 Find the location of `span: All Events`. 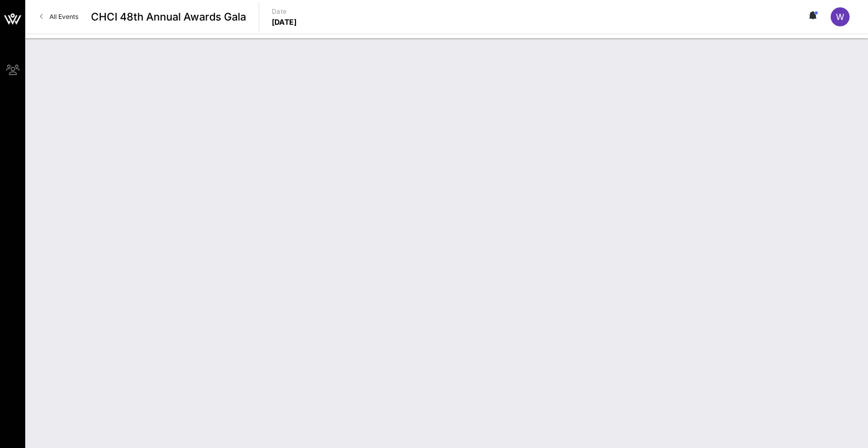

span: All Events is located at coordinates (64, 16).